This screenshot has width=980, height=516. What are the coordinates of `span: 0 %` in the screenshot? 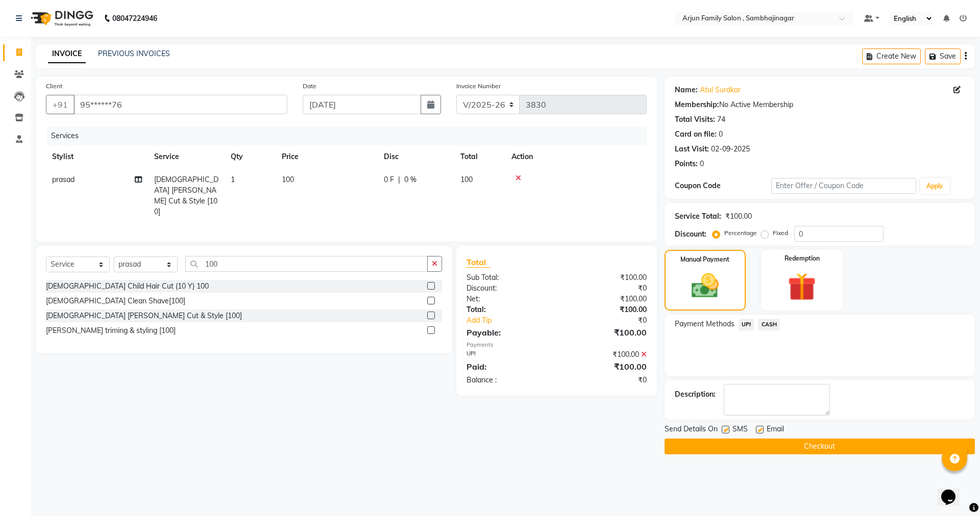 It's located at (411, 179).